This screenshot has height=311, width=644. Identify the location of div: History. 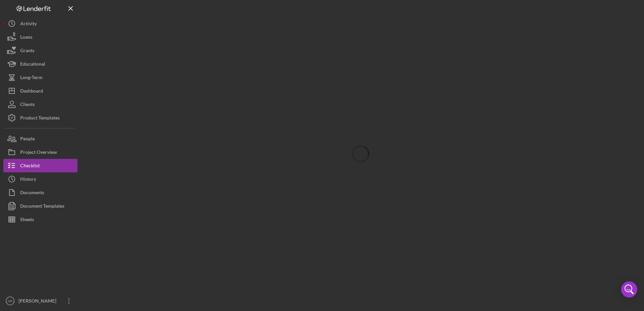
(28, 180).